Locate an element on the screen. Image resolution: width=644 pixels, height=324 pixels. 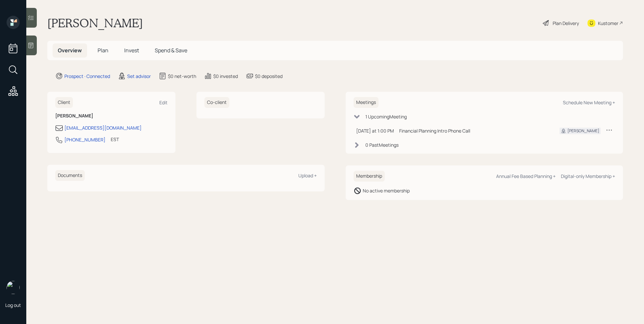
div: $0 net-worth is located at coordinates (182, 76).